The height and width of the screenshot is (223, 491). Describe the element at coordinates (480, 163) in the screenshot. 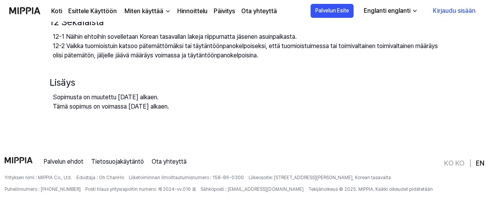

I see `a: EN` at that location.